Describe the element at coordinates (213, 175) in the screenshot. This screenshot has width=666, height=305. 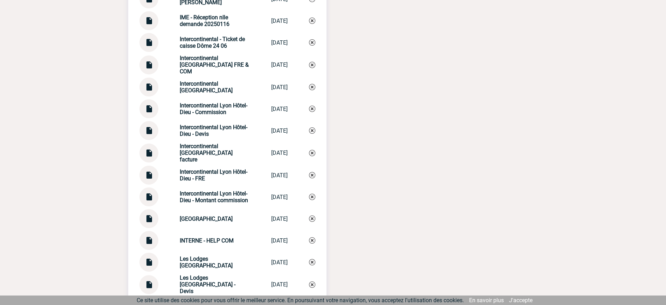
I see `strong: Intercontinental Lyon Hôtel-Dieu - FRE` at that location.